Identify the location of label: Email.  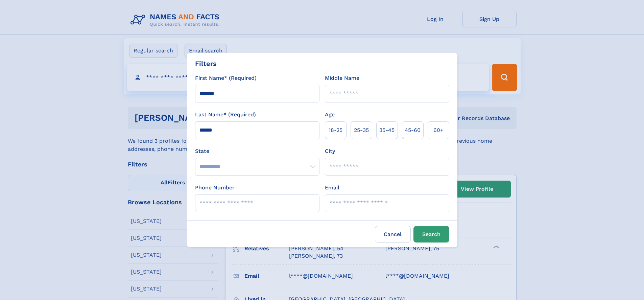
(332, 188).